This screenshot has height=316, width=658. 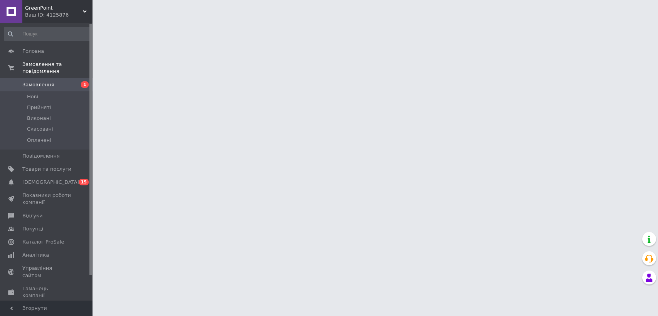 What do you see at coordinates (41, 156) in the screenshot?
I see `span: Повідомлення` at bounding box center [41, 156].